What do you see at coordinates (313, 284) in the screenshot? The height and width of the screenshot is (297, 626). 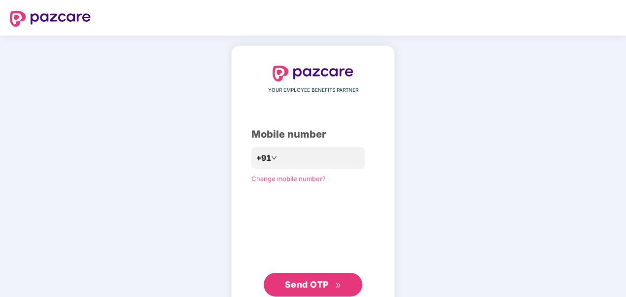 I see `button: Send OTPdouble-right` at bounding box center [313, 284].